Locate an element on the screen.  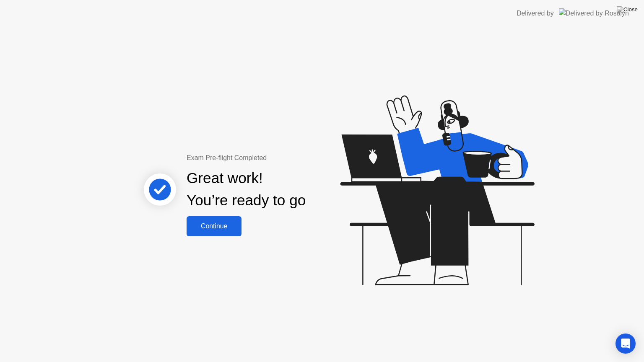
img: Close is located at coordinates (627, 9).